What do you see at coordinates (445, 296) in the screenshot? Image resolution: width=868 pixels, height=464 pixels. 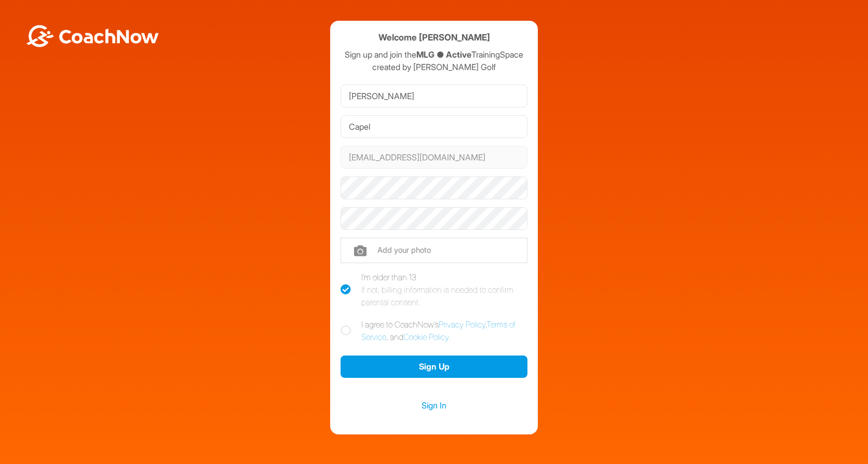 I see `div: If not, billing information is needed to confirm parental consent.` at bounding box center [445, 296].